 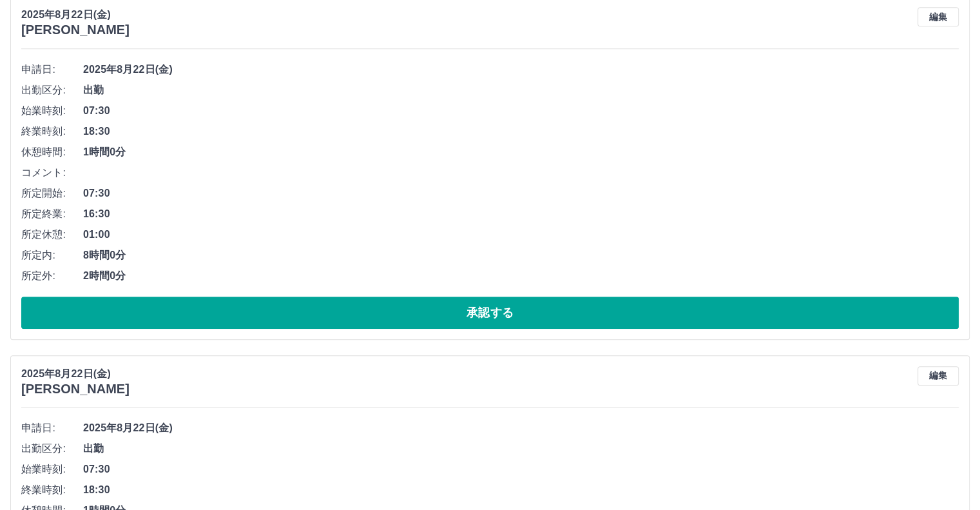 What do you see at coordinates (520, 256) in the screenshot?
I see `span: 8時間0分` at bounding box center [520, 256].